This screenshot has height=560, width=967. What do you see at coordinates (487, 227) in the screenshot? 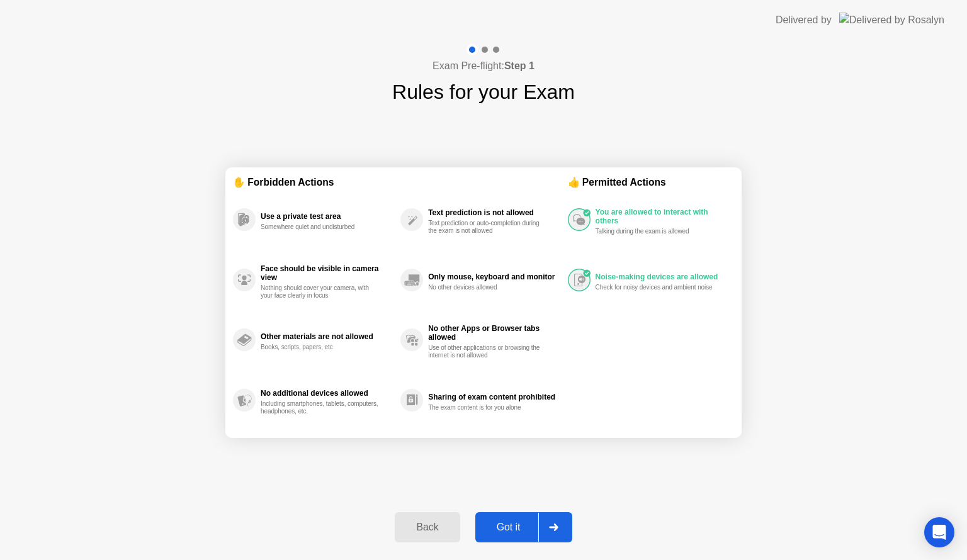
I see `div: Text prediction or auto-completion during the exam is not allowed` at bounding box center [487, 227].